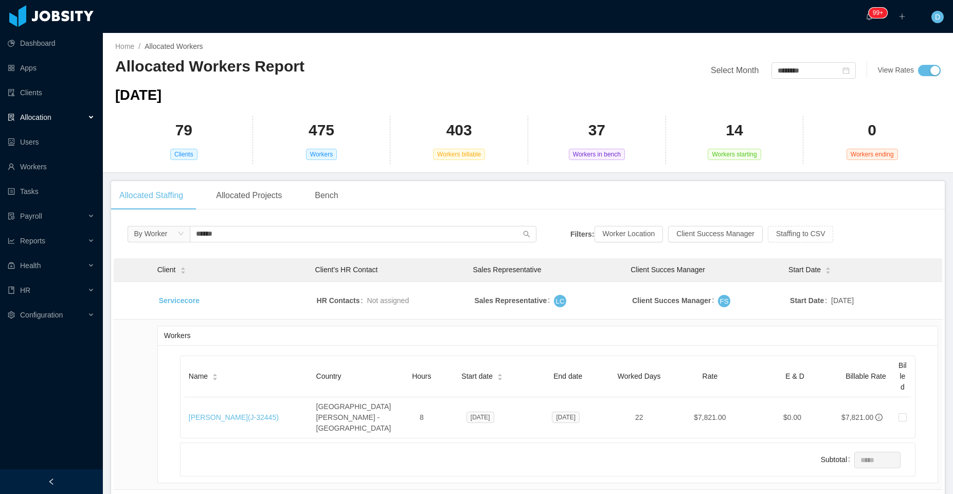 The image size is (953, 494). Describe the element at coordinates (181, 234) in the screenshot. I see `i: icon: down` at that location.